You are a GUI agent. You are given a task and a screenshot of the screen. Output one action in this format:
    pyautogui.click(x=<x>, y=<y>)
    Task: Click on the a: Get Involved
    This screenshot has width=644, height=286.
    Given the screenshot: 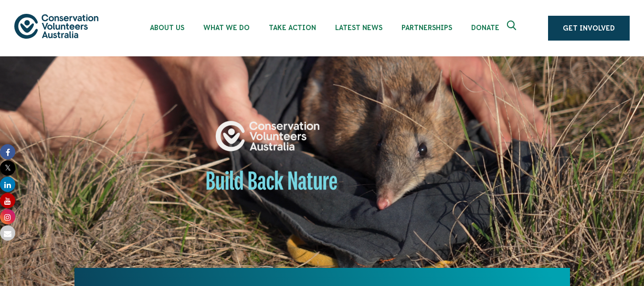 What is the action you would take?
    pyautogui.click(x=589, y=28)
    